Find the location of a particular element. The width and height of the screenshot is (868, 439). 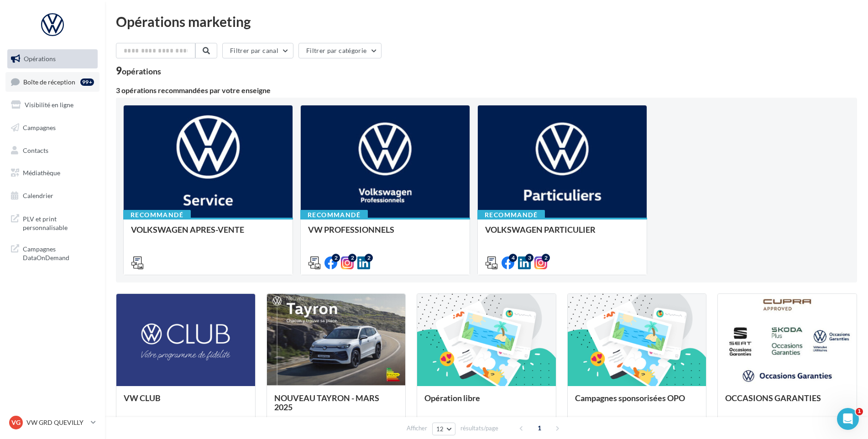

div: Opérations marketing is located at coordinates (486, 22).